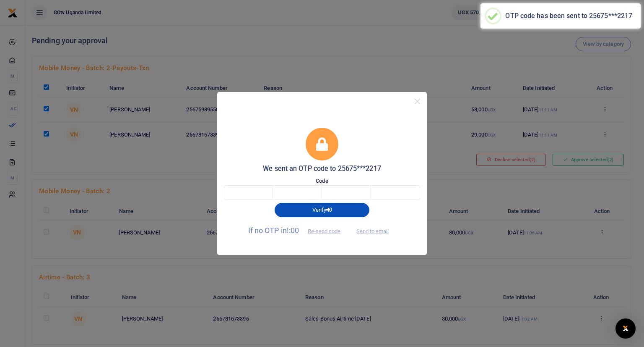 The height and width of the screenshot is (347, 644). Describe the element at coordinates (298, 230) in the screenshot. I see `span: If no OTP in` at that location.